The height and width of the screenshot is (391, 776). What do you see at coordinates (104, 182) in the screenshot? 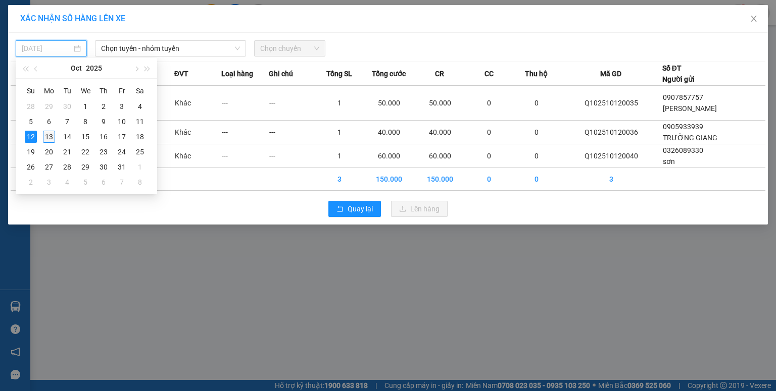
I see `td: 2025-11-06` at bounding box center [104, 182].